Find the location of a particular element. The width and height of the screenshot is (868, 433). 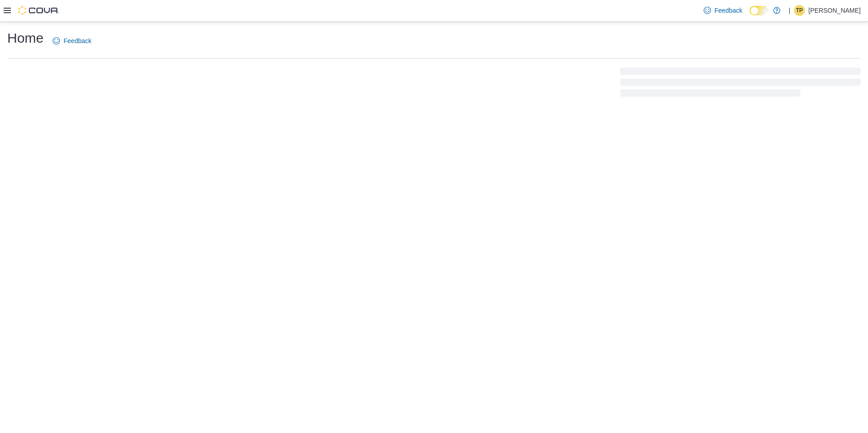

img: Cova is located at coordinates (38, 10).